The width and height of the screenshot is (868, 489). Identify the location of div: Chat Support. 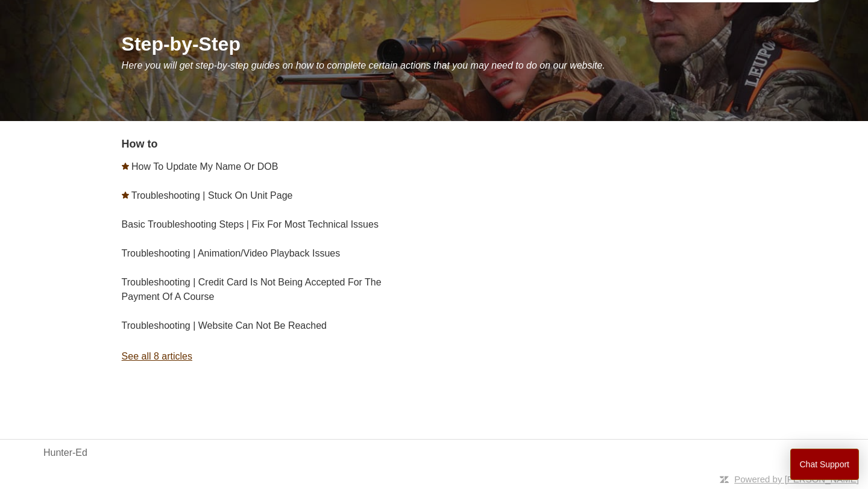
(824, 464).